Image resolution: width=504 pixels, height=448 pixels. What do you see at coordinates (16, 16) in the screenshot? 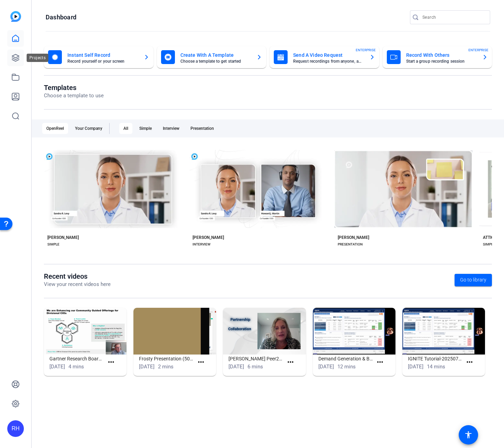
I see `img: blue-gradient.svg` at bounding box center [16, 16].